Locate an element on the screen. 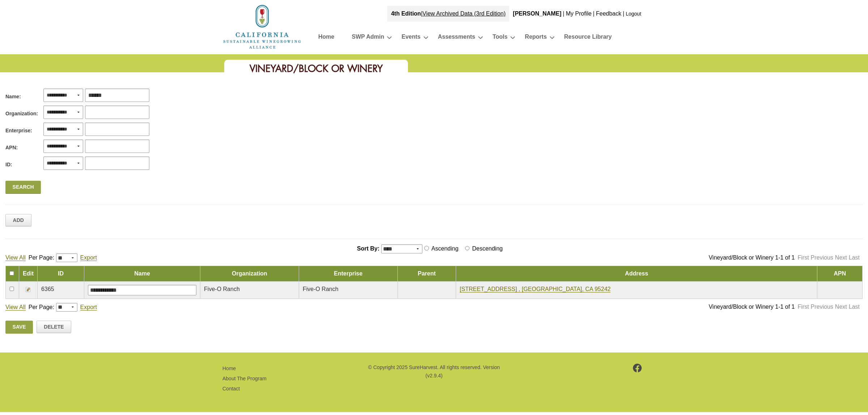 This screenshot has height=415, width=868. a: My Profile is located at coordinates (578, 14).